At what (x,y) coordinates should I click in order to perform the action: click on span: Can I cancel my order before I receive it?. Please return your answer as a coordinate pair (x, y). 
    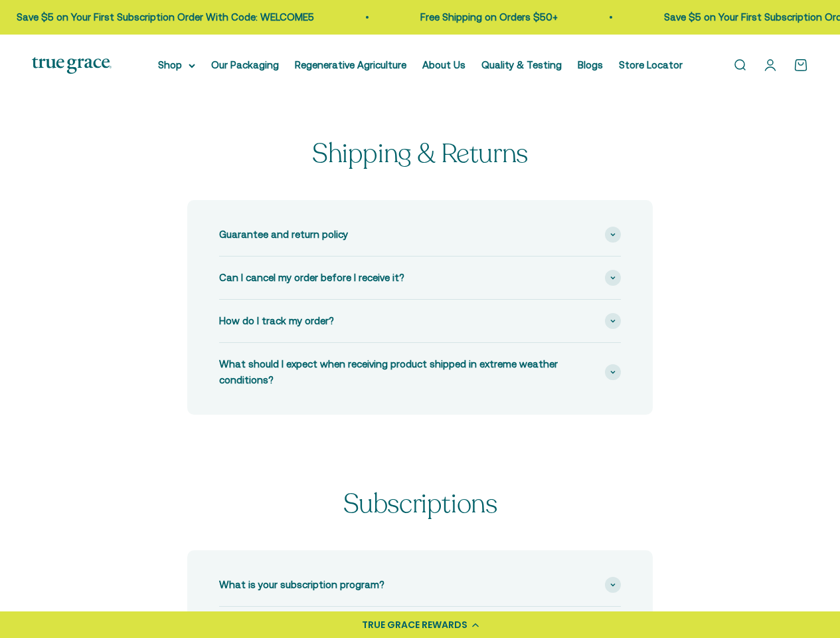
    Looking at the image, I should click on (311, 278).